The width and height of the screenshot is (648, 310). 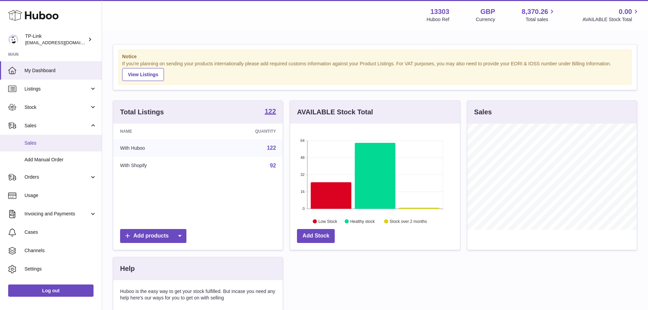 What do you see at coordinates (334, 112) in the screenshot?
I see `h3: AVAILABLE Stock Total` at bounding box center [334, 112].